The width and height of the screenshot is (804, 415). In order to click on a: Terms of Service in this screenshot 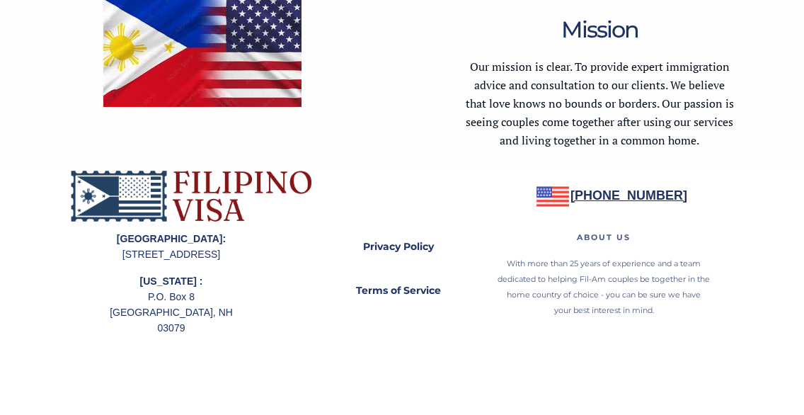, I will do `click(398, 291)`.